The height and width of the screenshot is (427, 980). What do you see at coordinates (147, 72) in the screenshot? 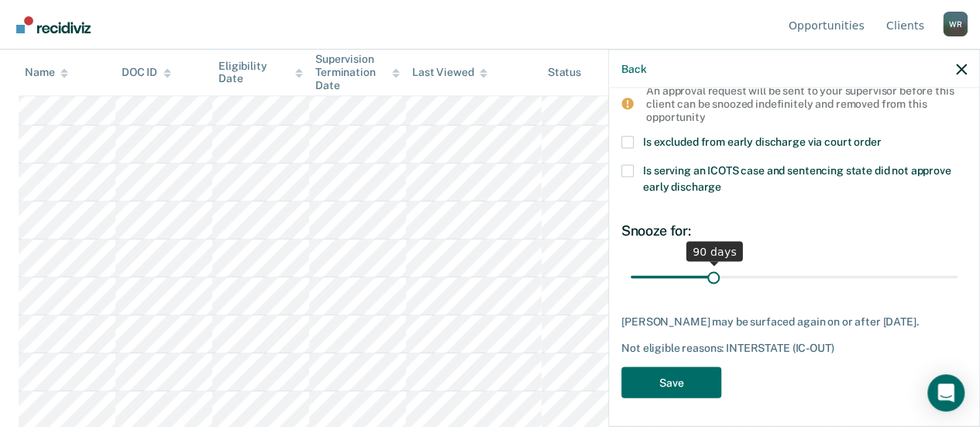
I see `div: DOC ID` at bounding box center [147, 72].